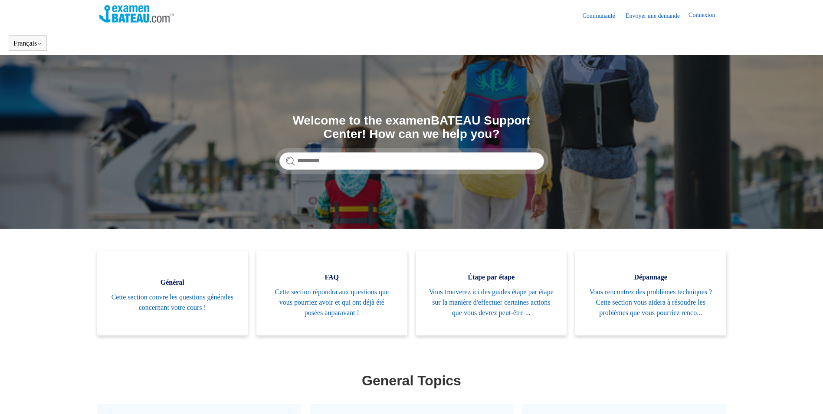 Image resolution: width=823 pixels, height=414 pixels. Describe the element at coordinates (412, 161) in the screenshot. I see `input: Rechercher` at that location.